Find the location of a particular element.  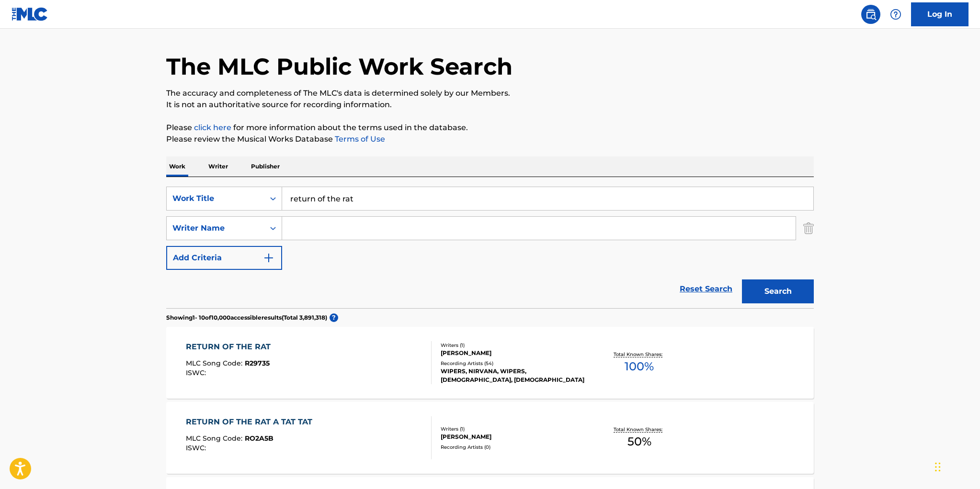

img: MLC Logo is located at coordinates (29, 14).